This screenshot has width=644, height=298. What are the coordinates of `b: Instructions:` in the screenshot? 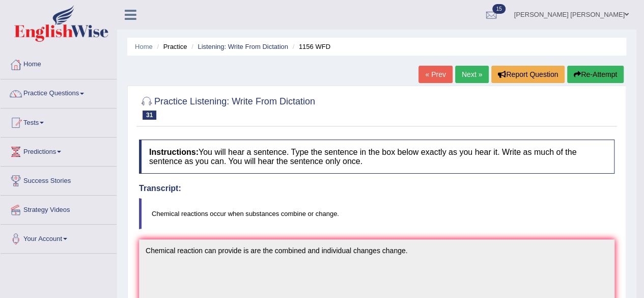 It's located at (174, 152).